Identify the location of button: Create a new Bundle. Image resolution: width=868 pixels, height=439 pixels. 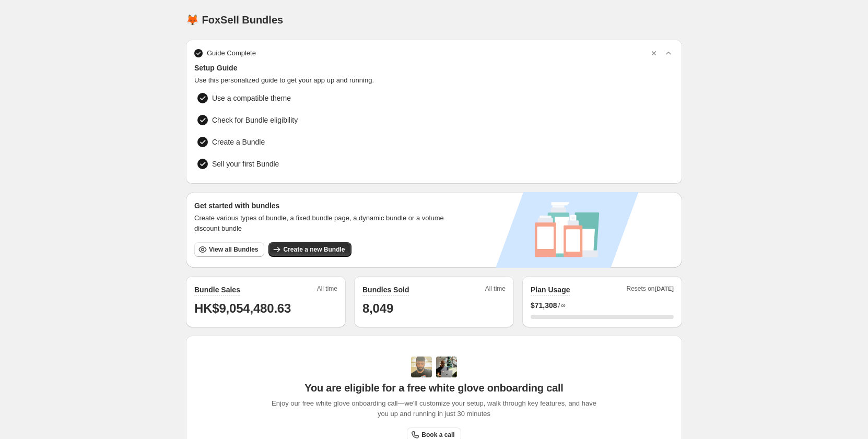
(310, 250).